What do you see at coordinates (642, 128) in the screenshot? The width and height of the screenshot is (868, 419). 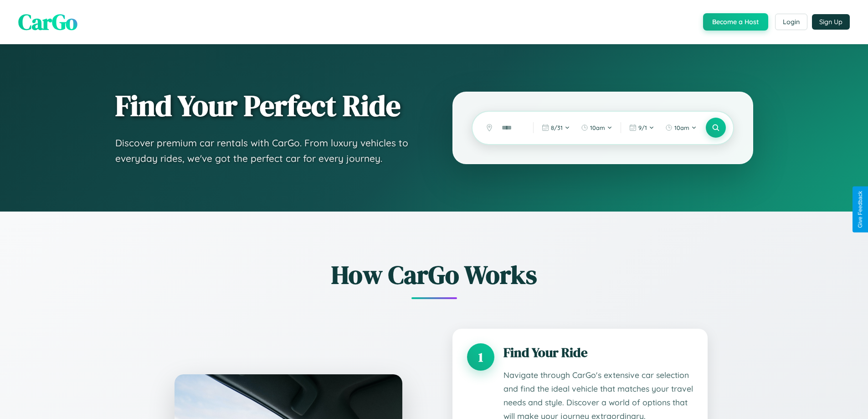 I see `span: 9 / 1` at bounding box center [642, 128].